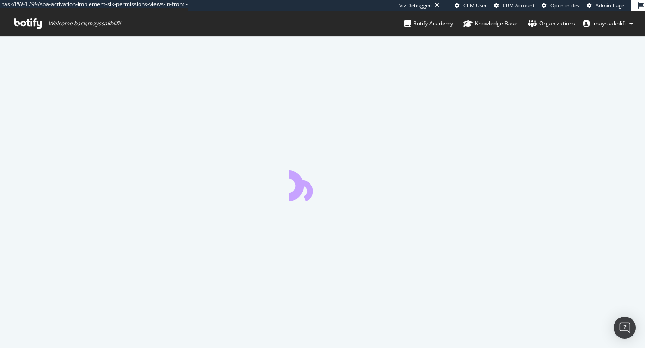 The width and height of the screenshot is (645, 348). What do you see at coordinates (551, 24) in the screenshot?
I see `div: Organizations` at bounding box center [551, 24].